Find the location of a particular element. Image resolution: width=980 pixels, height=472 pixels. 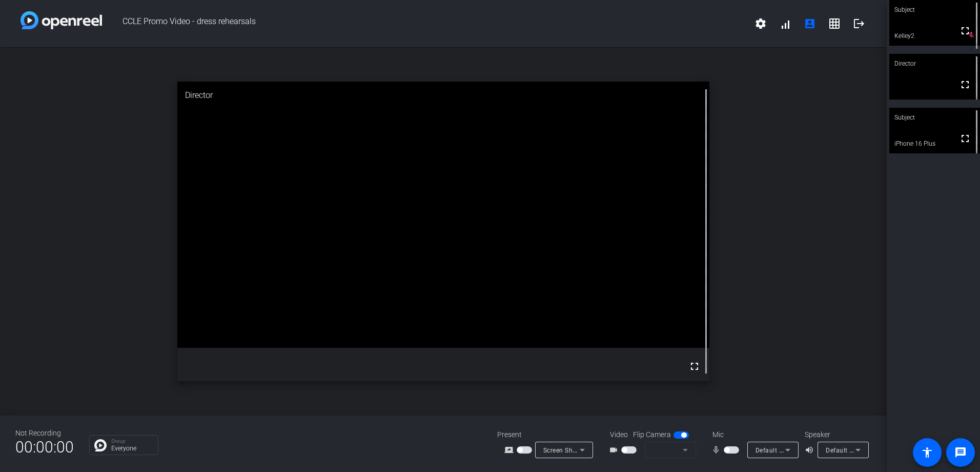

mat-icon: account_box is located at coordinates (810, 24).